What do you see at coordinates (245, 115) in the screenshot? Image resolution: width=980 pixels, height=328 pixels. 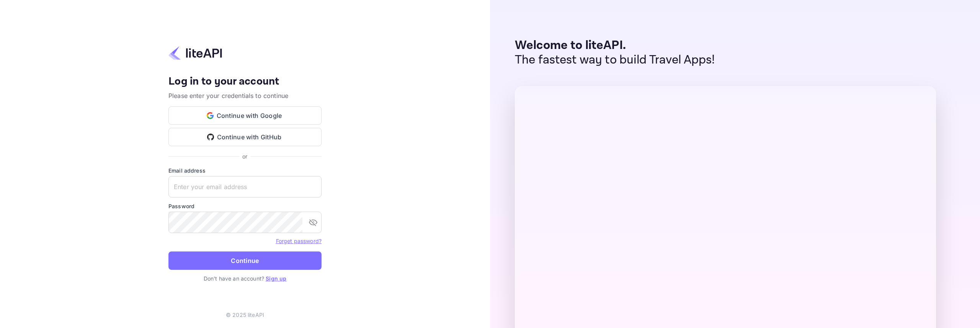 I see `button: Continue with Google` at bounding box center [245, 115].